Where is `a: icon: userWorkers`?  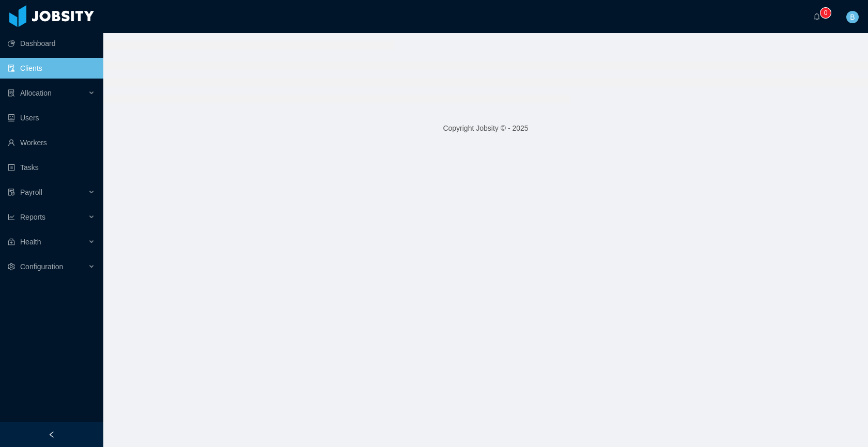 a: icon: userWorkers is located at coordinates (51, 143).